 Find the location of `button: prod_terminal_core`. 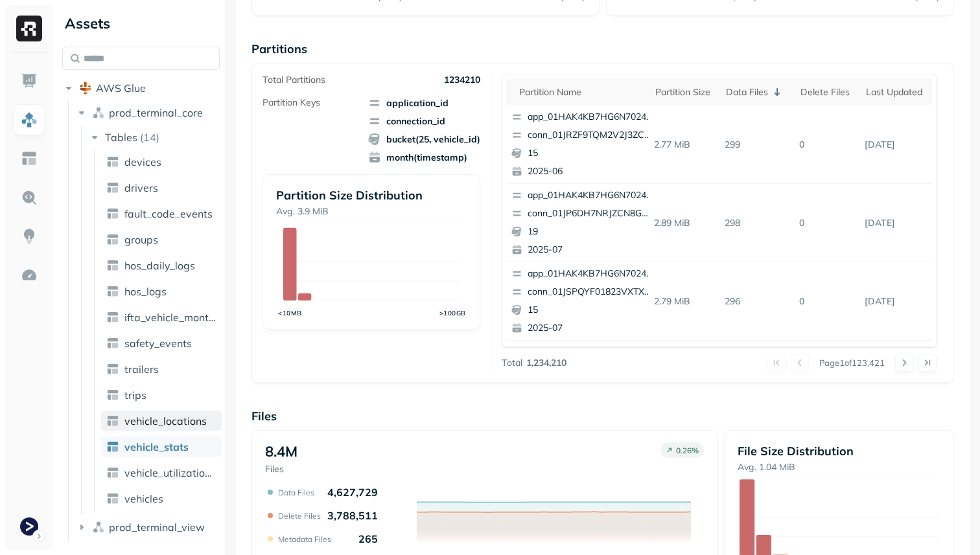

button: prod_terminal_core is located at coordinates (147, 113).